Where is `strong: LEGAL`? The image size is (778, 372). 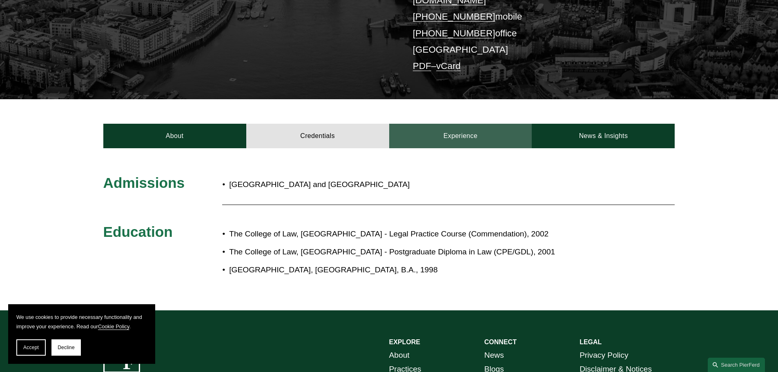 strong: LEGAL is located at coordinates (591, 342).